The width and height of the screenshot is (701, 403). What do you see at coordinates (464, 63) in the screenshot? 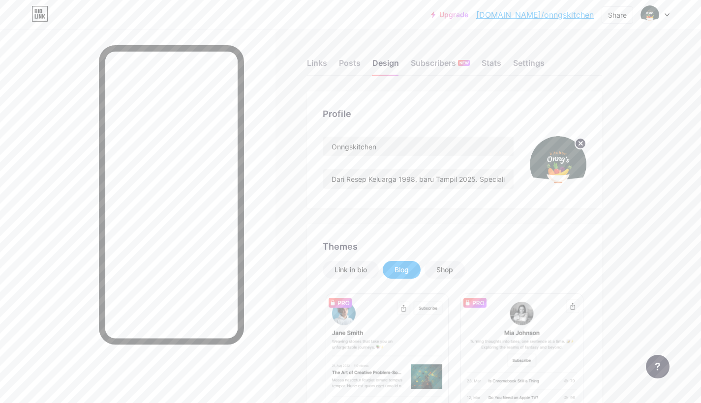
I see `span: NEW` at bounding box center [464, 63].